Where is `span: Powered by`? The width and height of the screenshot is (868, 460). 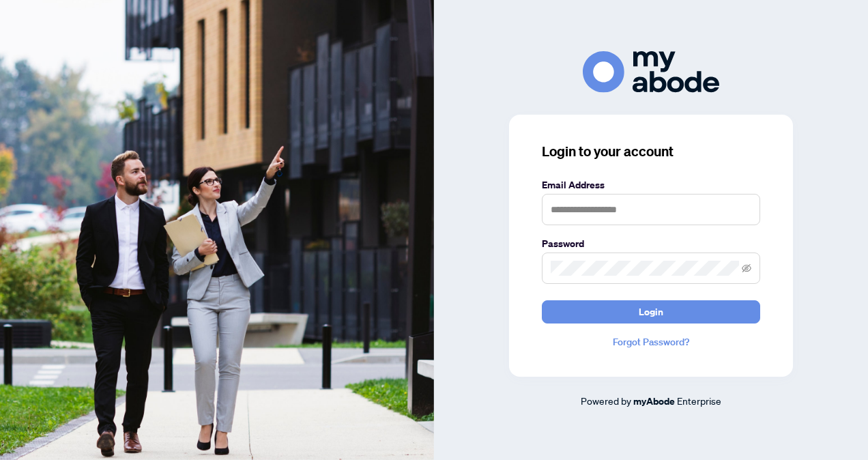
span: Powered by is located at coordinates (606, 401).